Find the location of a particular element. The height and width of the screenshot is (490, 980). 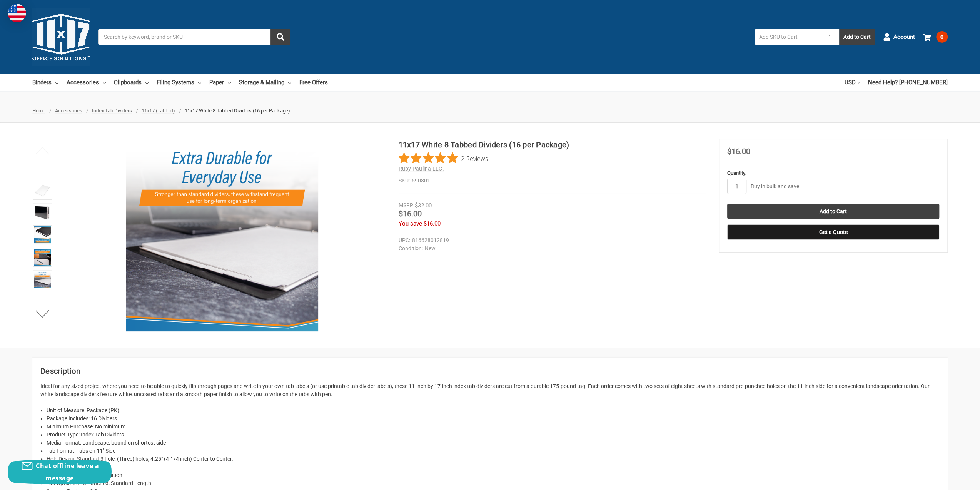

a: Free Offers is located at coordinates (314, 82).